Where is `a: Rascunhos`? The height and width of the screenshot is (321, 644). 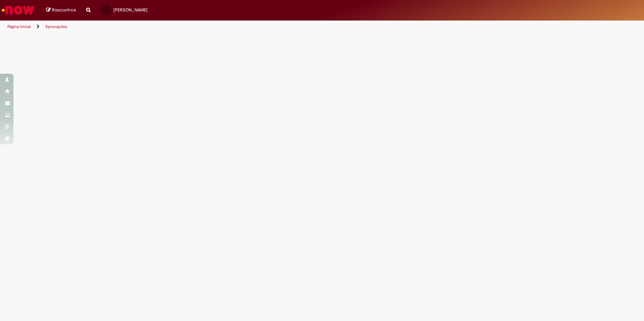
a: Rascunhos is located at coordinates (61, 10).